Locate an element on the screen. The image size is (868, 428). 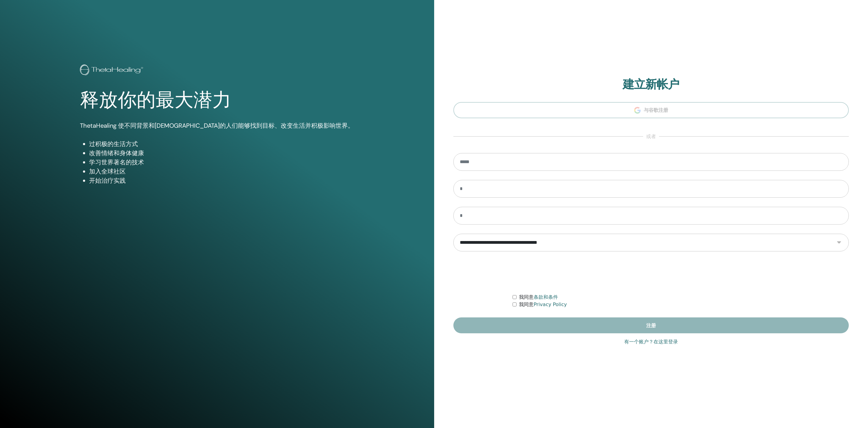
a: 条款和条件 is located at coordinates (545, 297).